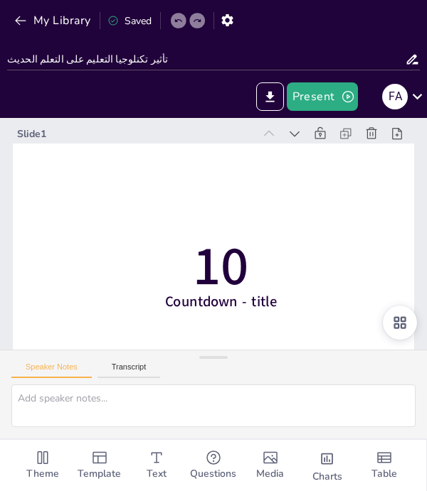  I want to click on div: Add text boxes, so click(156, 466).